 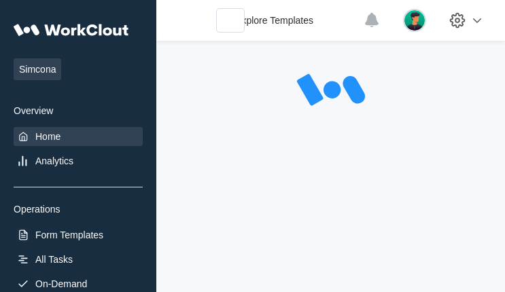 What do you see at coordinates (54, 161) in the screenshot?
I see `div: Analytics` at bounding box center [54, 161].